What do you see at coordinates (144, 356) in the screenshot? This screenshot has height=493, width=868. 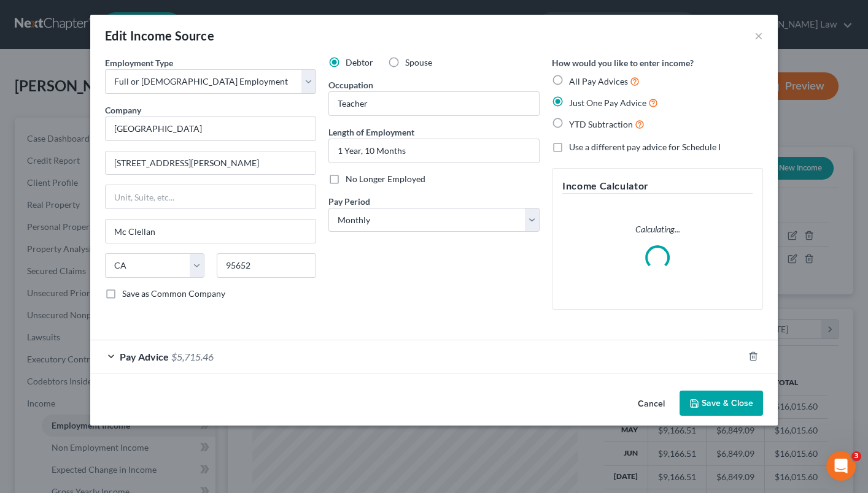 I see `span: Pay Advice` at bounding box center [144, 356].